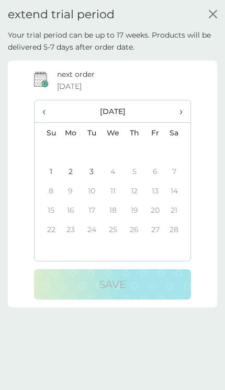 The image size is (225, 390). What do you see at coordinates (134, 190) in the screenshot?
I see `td: 12` at bounding box center [134, 190].